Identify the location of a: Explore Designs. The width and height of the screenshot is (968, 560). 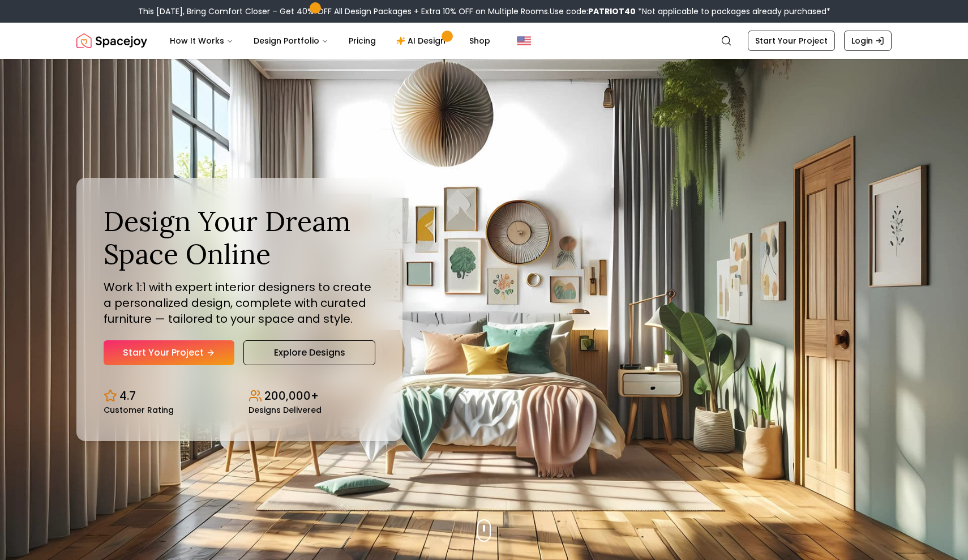
(309, 353).